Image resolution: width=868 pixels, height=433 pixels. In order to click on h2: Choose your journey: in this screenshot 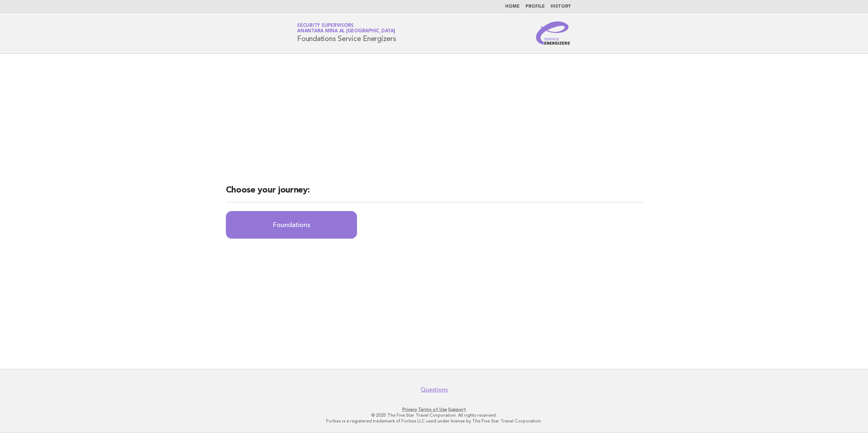, I will do `click(434, 193)`.